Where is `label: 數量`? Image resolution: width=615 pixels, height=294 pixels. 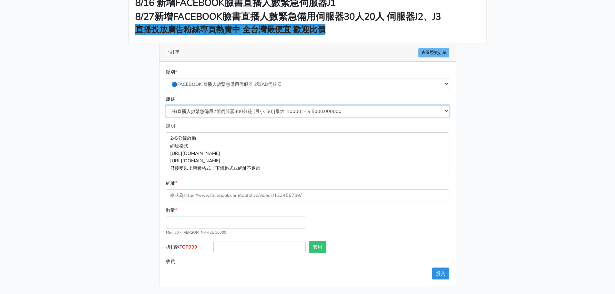 label: 數量 is located at coordinates (171, 210).